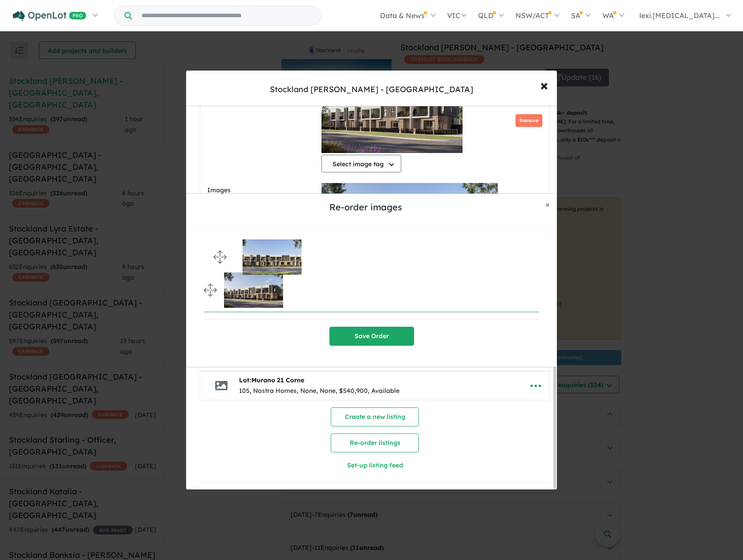  Describe the element at coordinates (226, 16) in the screenshot. I see `input: Try estate name, suburb, builder or developer` at that location.